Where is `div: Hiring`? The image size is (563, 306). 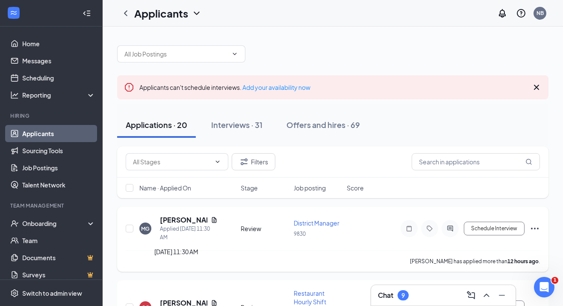
div: Hiring is located at coordinates (52, 116).